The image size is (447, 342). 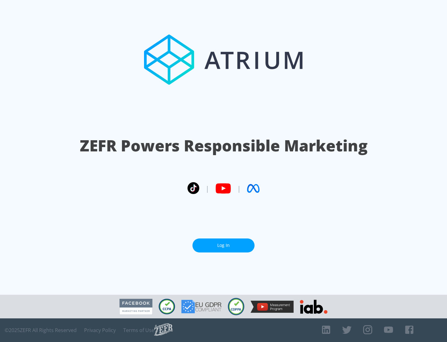 I want to click on h1: ZEFR Powers Responsible Marketing, so click(x=224, y=145).